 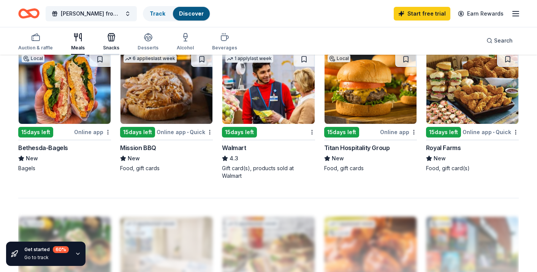 I want to click on div: Titan Hospitality Group, so click(x=357, y=148).